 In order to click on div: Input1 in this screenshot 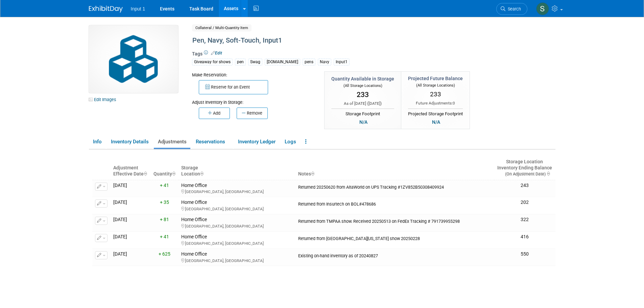, I will do `click(341, 62)`.